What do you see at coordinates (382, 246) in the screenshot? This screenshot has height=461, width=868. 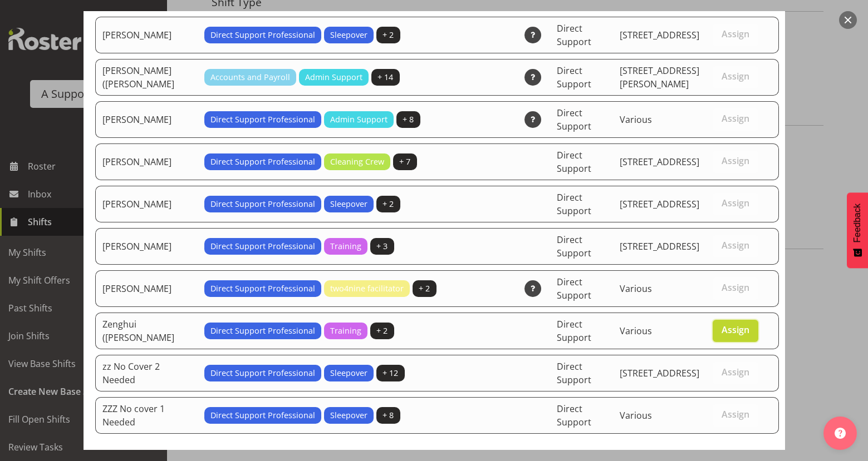 I see `span: + 3` at bounding box center [382, 246].